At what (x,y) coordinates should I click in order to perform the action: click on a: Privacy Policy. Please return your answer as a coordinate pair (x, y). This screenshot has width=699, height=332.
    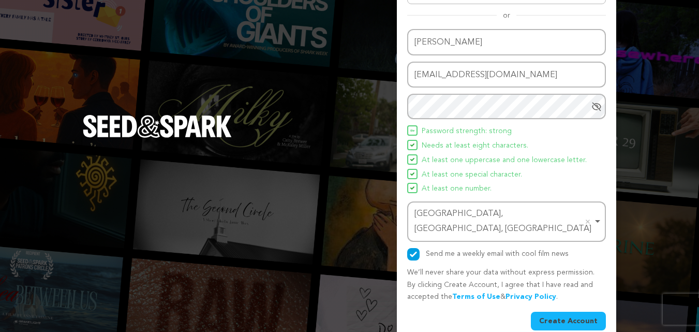
    Looking at the image, I should click on (531, 296).